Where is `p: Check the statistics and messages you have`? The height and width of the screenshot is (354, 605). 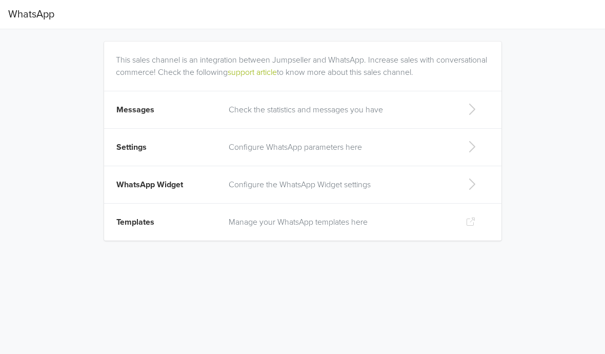 p: Check the statistics and messages you have is located at coordinates (339, 110).